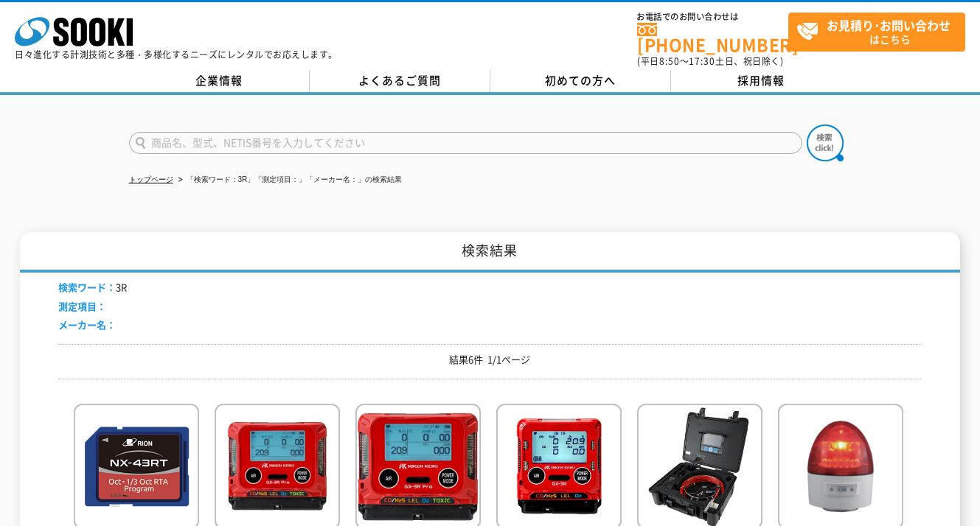 Image resolution: width=980 pixels, height=526 pixels. What do you see at coordinates (466, 143) in the screenshot?
I see `input: 商品名、型式、NETIS番号を入力してください` at bounding box center [466, 143].